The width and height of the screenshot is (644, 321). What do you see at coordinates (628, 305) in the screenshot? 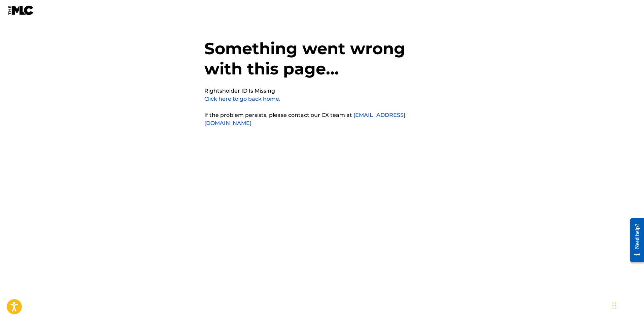
I see `div: Виджет чата` at bounding box center [628, 305].